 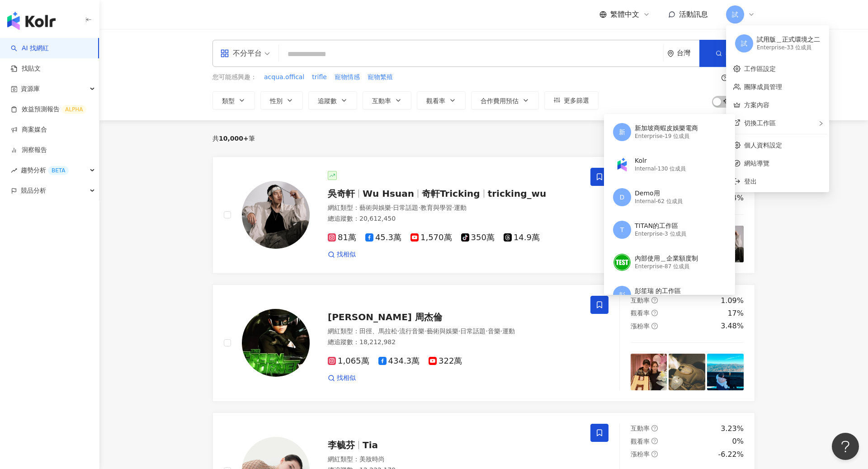 I want to click on div: 3.23%, so click(x=733, y=429).